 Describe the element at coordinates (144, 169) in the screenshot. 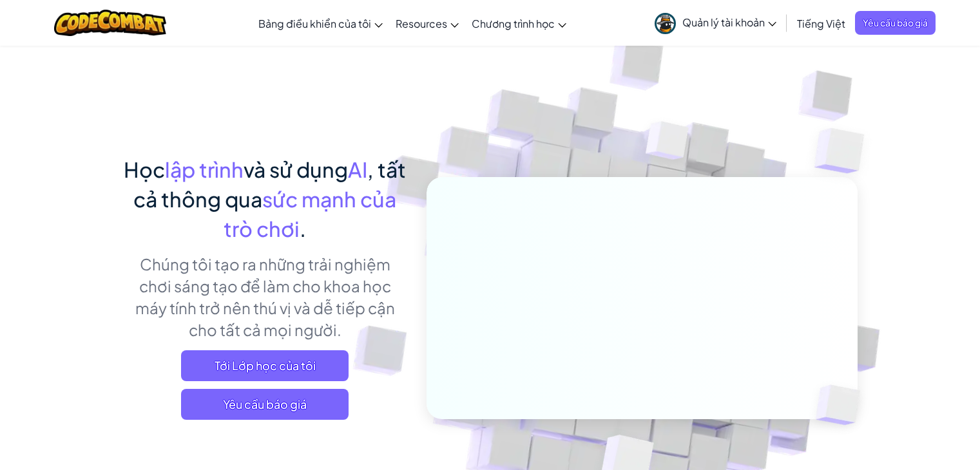

I see `span: Học` at that location.